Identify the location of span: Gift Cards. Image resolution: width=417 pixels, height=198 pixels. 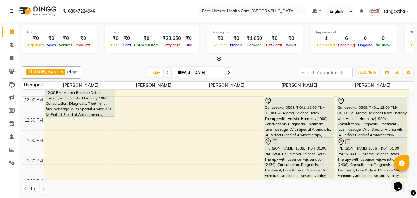
(275, 45).